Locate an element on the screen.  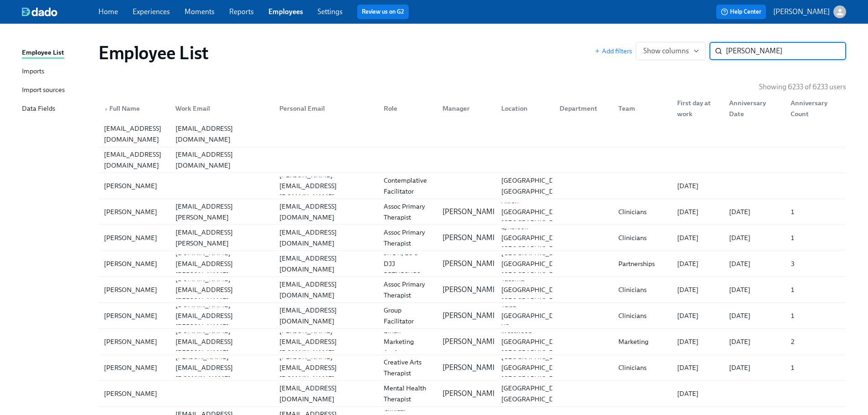
button: Review us on G2 is located at coordinates (383, 12).